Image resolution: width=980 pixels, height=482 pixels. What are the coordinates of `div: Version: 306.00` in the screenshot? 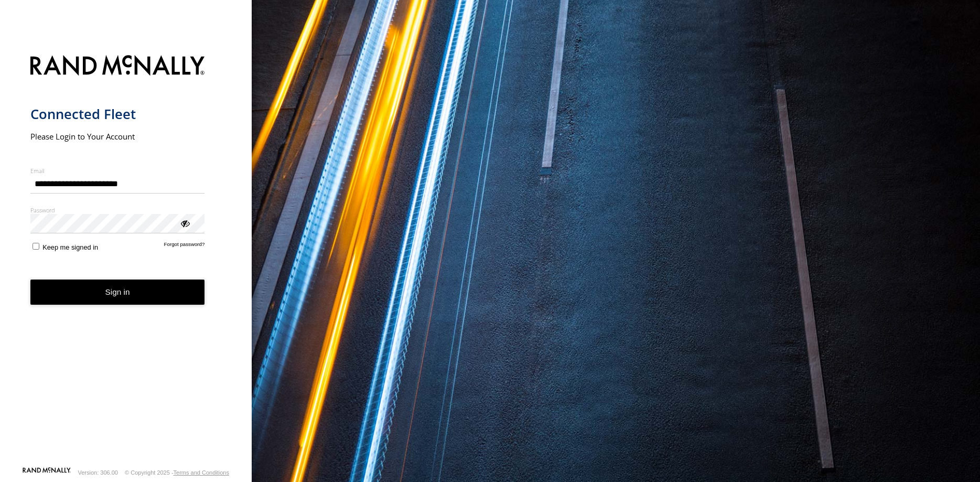 It's located at (98, 472).